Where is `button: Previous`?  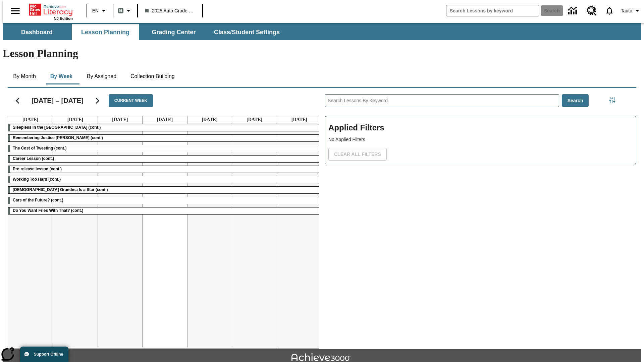
button: Previous is located at coordinates (17, 101).